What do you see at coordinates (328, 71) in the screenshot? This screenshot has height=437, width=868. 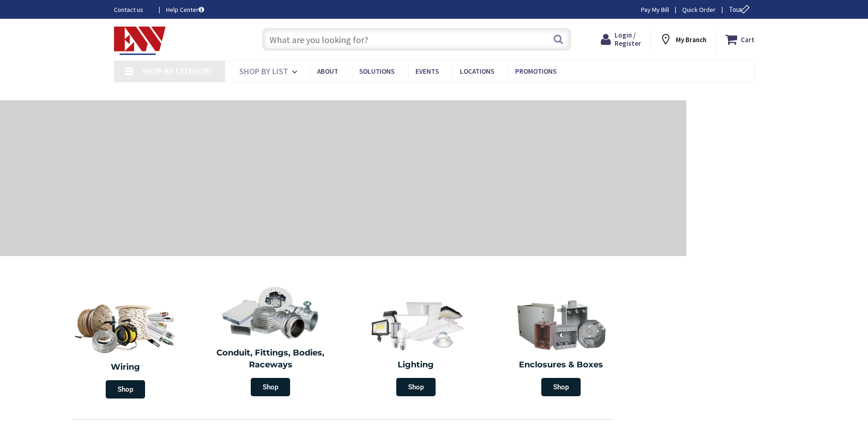 I see `span: About` at bounding box center [328, 71].